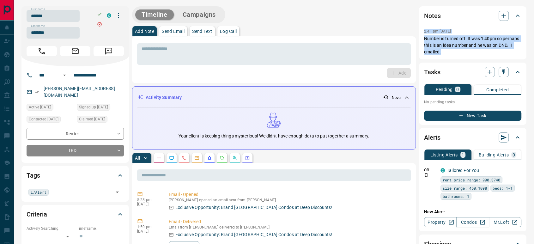  What do you see at coordinates (432, 72) in the screenshot?
I see `h2: Tasks` at bounding box center [432, 72].